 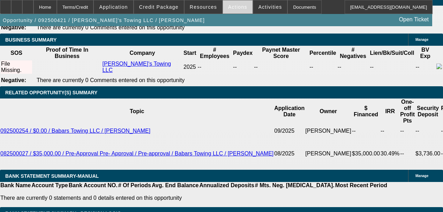 I want to click on span: RELATED OPPORTUNITY(S) SUMMARY, so click(x=51, y=92).